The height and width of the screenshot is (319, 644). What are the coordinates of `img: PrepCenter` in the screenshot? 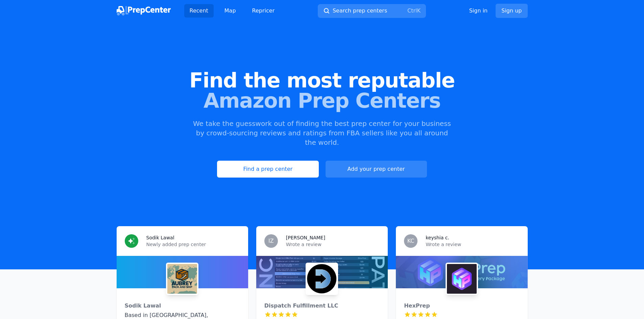 It's located at (144, 11).